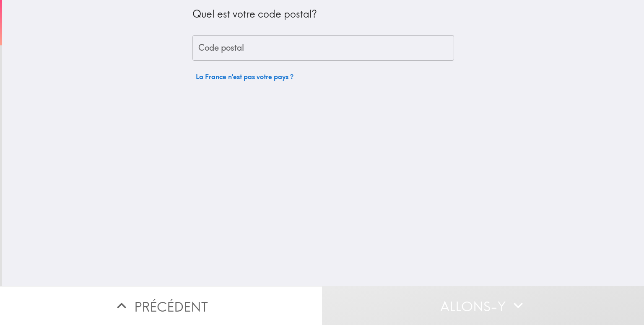  Describe the element at coordinates (255, 14) in the screenshot. I see `font: Quel est votre code postal?` at that location.